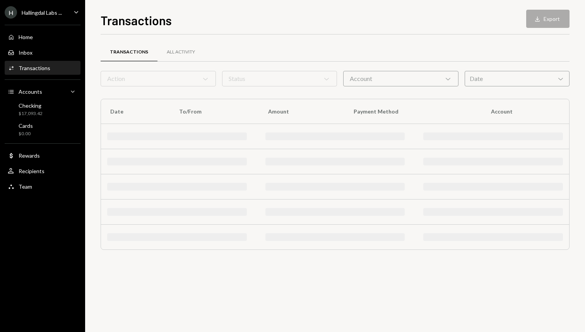 The height and width of the screenshot is (332, 585). What do you see at coordinates (214, 111) in the screenshot?
I see `th: To/From` at bounding box center [214, 111].